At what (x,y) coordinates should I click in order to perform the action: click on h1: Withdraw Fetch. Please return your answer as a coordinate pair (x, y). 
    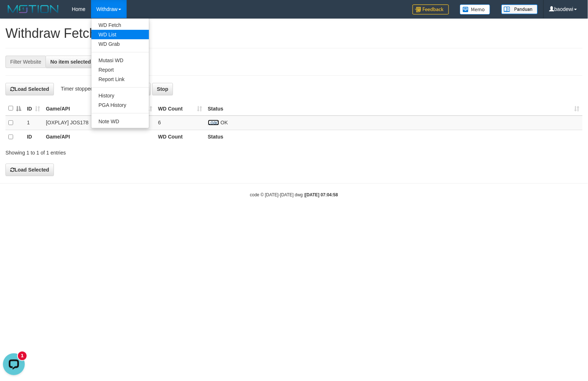
    Looking at the image, I should click on (294, 33).